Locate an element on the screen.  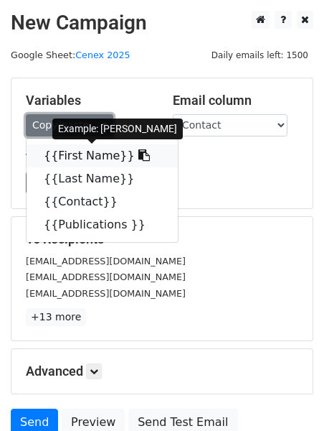
a: Daily emails left: 1500 is located at coordinates (260, 55).